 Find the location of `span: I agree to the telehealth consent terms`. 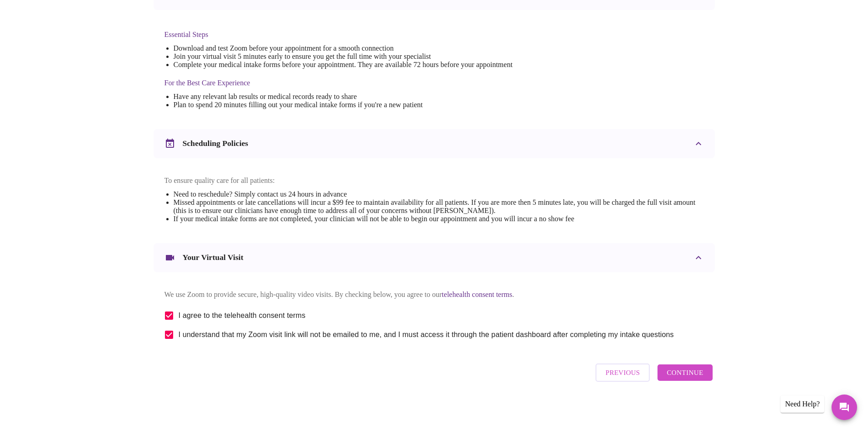

span: I agree to the telehealth consent terms is located at coordinates (242, 316).